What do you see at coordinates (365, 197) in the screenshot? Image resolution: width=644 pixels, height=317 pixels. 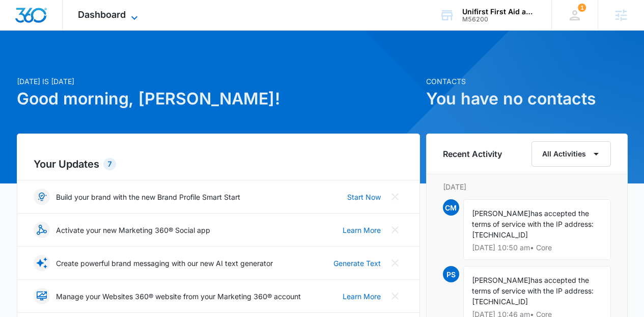 I see `a: Start Now` at bounding box center [365, 197].